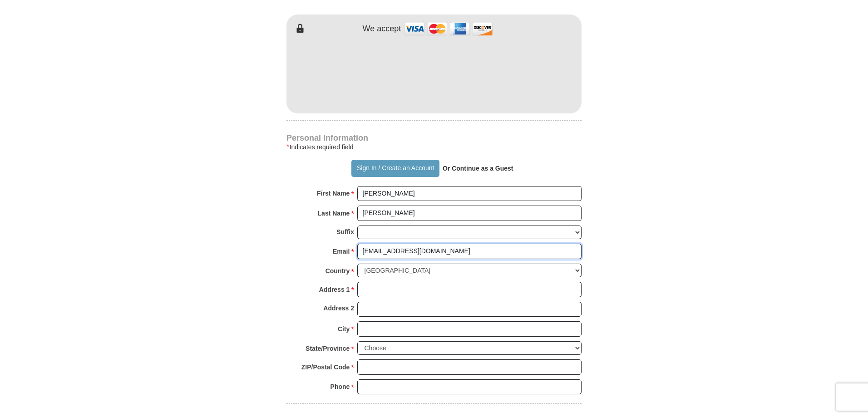  Describe the element at coordinates (395, 168) in the screenshot. I see `button: Sign In / Create an Account` at that location.